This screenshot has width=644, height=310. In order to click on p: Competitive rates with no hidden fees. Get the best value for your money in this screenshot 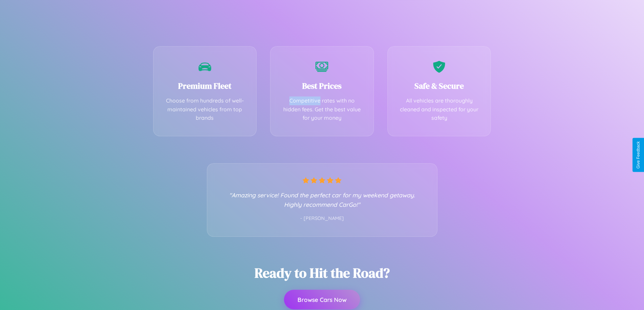, I will do `click(322, 109)`.